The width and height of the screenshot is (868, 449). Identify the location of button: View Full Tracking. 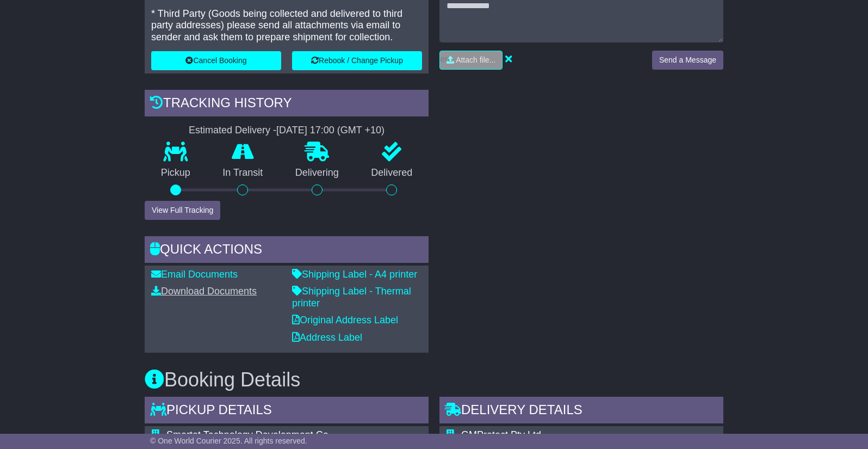
(182, 210).